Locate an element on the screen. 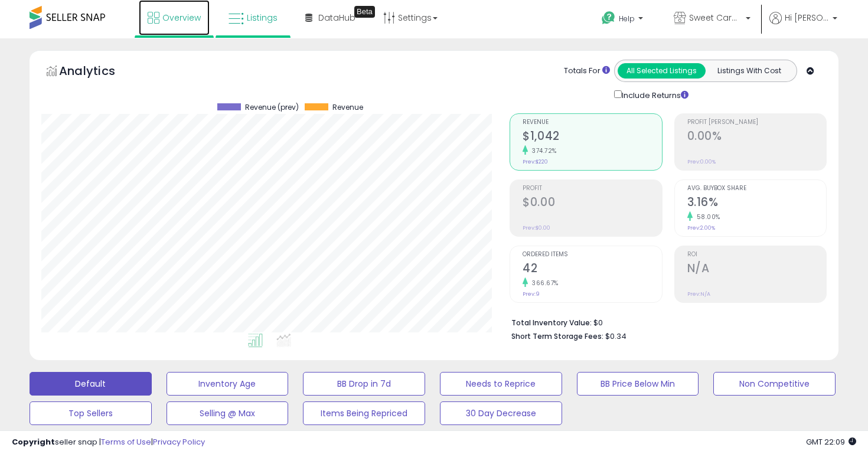 The width and height of the screenshot is (868, 454). h2: $0.00 is located at coordinates (591, 203).